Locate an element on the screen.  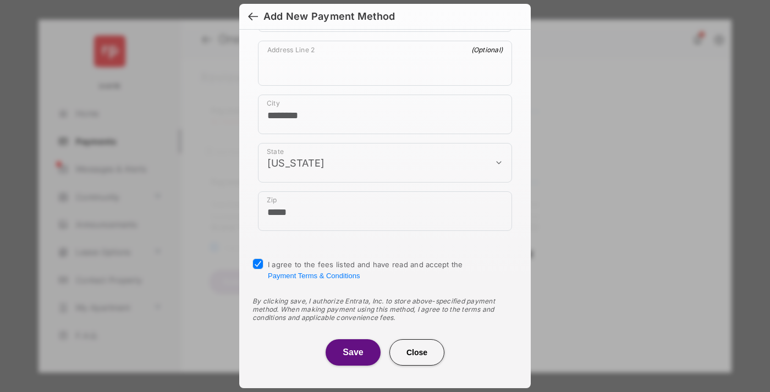
div: Add New Payment Method is located at coordinates (329, 17).